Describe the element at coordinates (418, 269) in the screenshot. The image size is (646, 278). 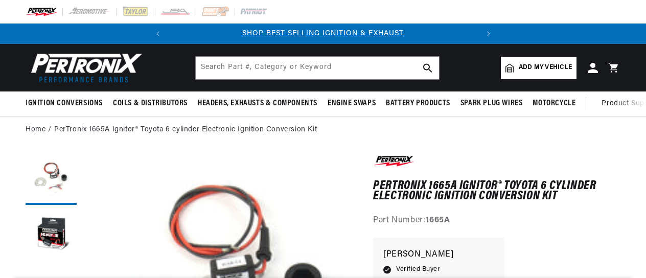
I see `span: Verified Buyer` at that location.